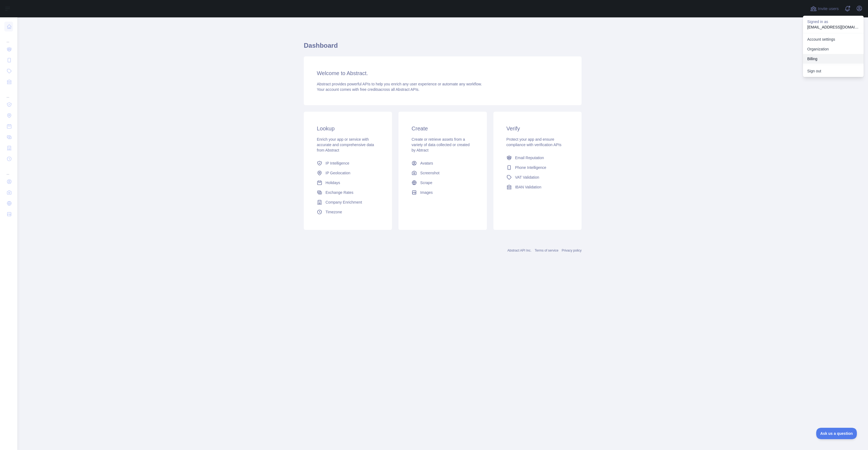 This screenshot has height=450, width=868. I want to click on a: IP Geolocation, so click(348, 173).